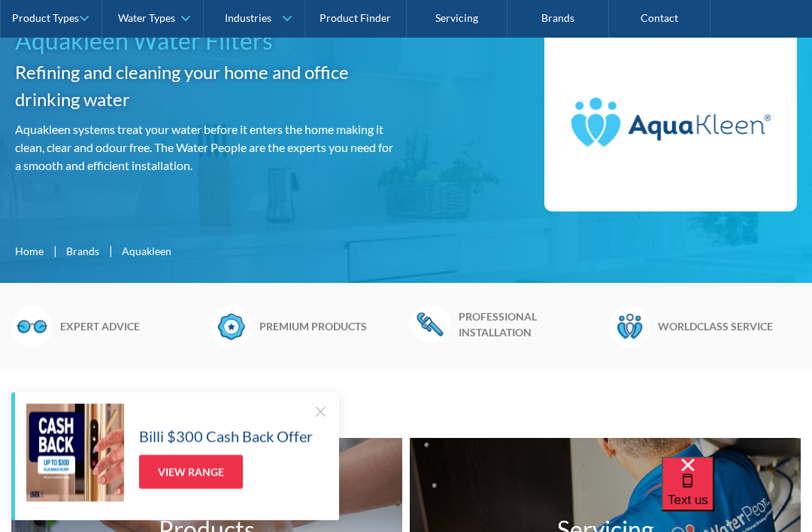 Image resolution: width=812 pixels, height=532 pixels. Describe the element at coordinates (430, 325) in the screenshot. I see `img: Wrench` at that location.